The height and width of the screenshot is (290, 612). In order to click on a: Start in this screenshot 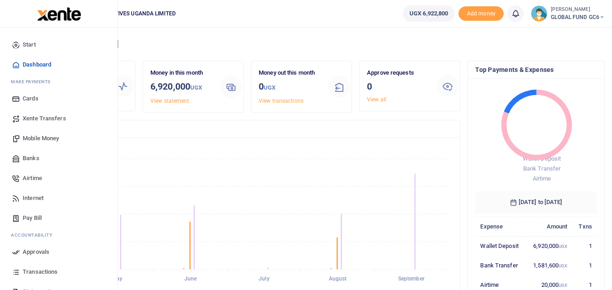, I will do `click(58, 45)`.